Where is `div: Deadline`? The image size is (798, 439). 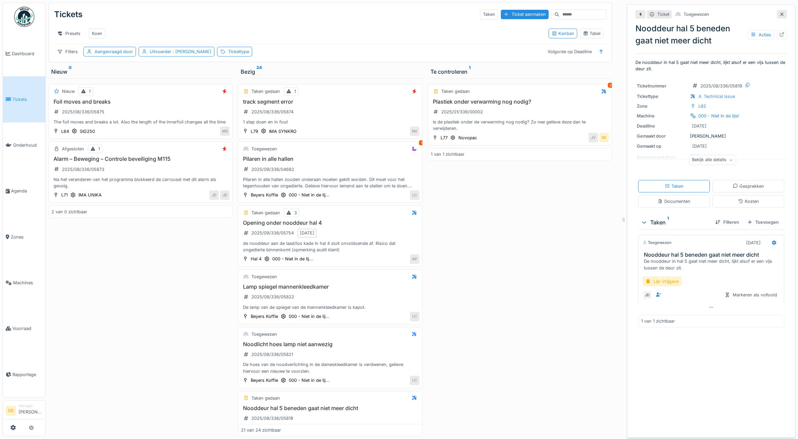 div: Deadline is located at coordinates (662, 126).